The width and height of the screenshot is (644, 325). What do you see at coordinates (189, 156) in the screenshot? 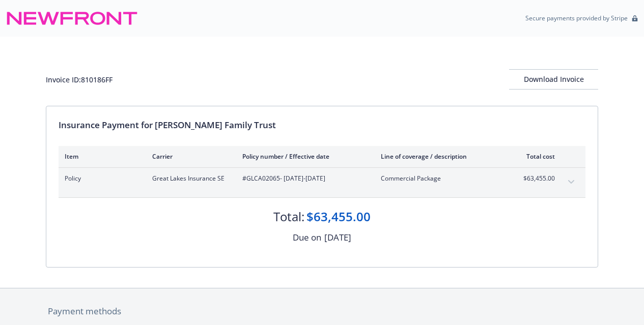
I see `div: Carrier` at bounding box center [189, 156].